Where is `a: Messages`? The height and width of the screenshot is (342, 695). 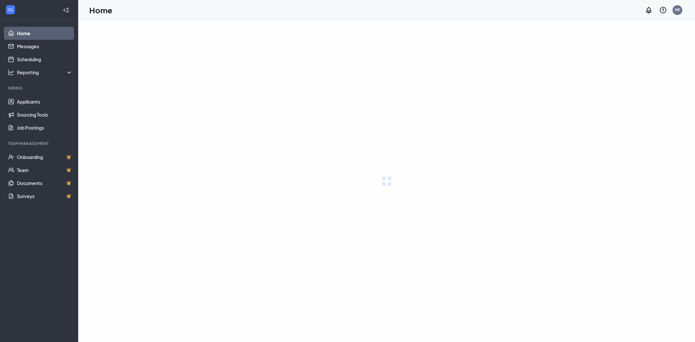 a: Messages is located at coordinates (45, 46).